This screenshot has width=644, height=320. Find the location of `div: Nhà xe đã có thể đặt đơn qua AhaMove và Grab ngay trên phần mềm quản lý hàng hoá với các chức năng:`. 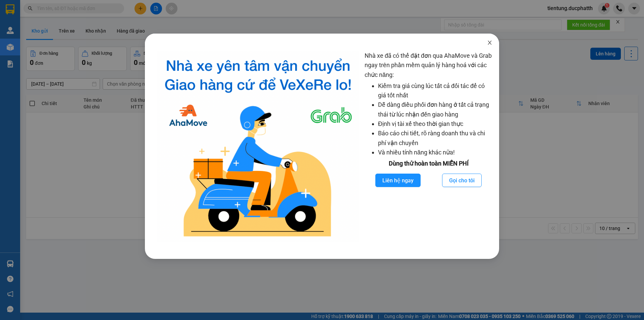

div: Nhà xe đã có thể đặt đơn qua AhaMove và Grab ngay trên phần mềm quản lý hàng hoá với các chức năng: is located at coordinates (428, 146).